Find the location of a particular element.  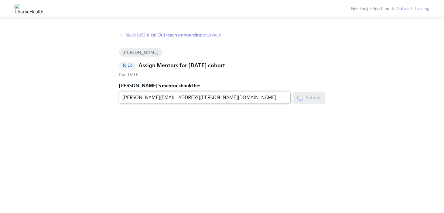

span: Back to overview is located at coordinates (173, 35).